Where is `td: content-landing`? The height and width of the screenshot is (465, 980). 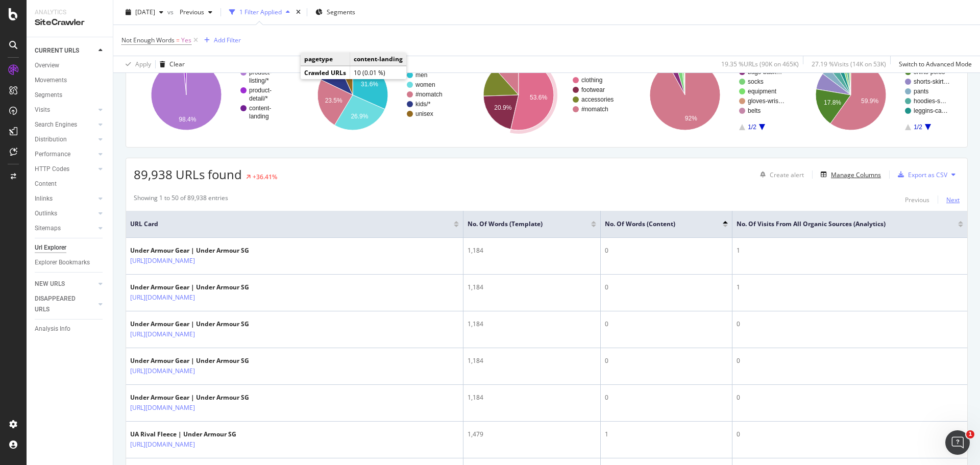
td: content-landing is located at coordinates (378, 60).